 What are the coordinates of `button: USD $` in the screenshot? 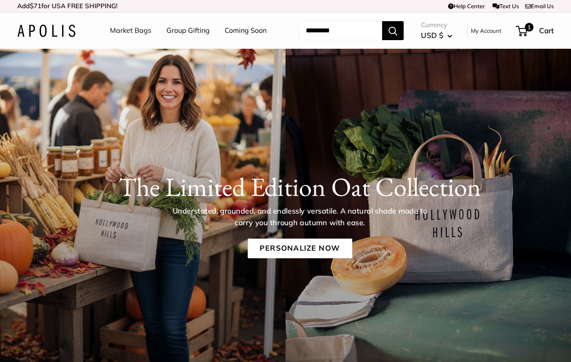 It's located at (436, 35).